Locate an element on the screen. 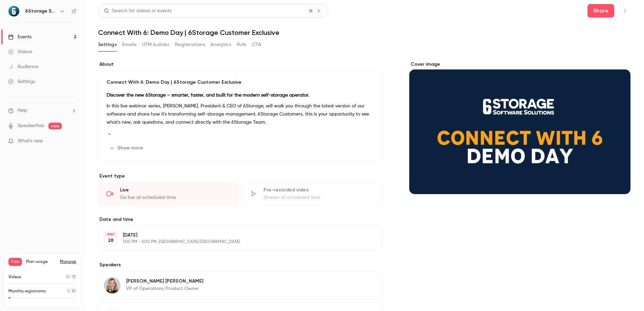  section: Cover image is located at coordinates (519, 127).